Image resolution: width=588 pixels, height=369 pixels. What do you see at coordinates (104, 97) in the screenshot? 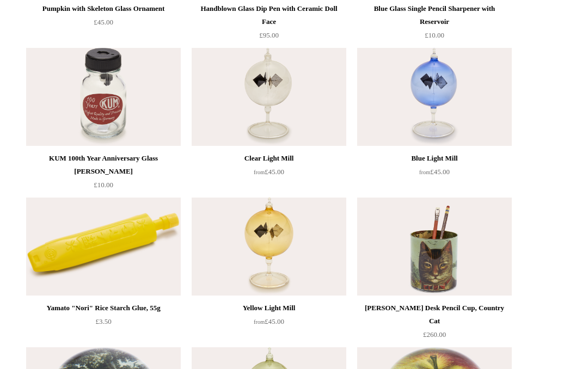
I see `a: KUM 100th Year Anniversary Glass Jar Sharpener KUM 100th Year Anniversary Glass Jar Sharpener` at bounding box center [104, 97].